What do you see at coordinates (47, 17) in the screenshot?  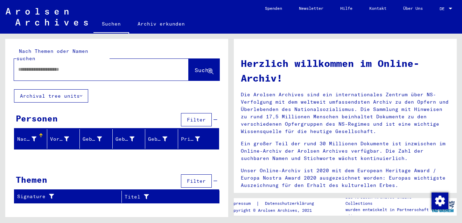 I see `img: Arolsen_neg.svg` at bounding box center [47, 17].